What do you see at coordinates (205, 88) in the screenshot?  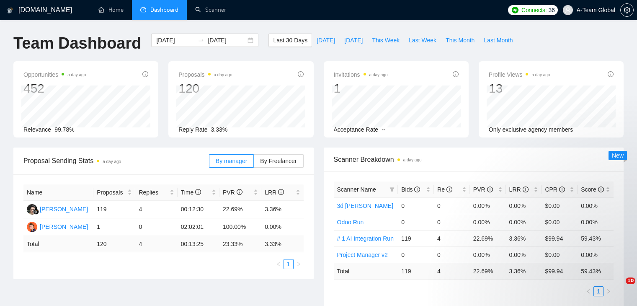 I see `div: 120` at bounding box center [205, 88].